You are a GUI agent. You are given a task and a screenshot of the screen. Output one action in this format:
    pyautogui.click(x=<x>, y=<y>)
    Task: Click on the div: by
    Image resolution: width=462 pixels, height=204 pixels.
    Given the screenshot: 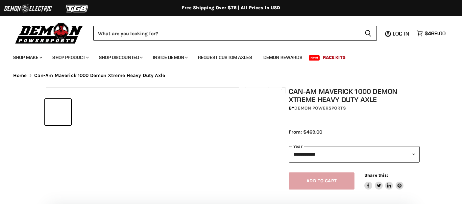 What is the action you would take?
    pyautogui.click(x=354, y=108)
    